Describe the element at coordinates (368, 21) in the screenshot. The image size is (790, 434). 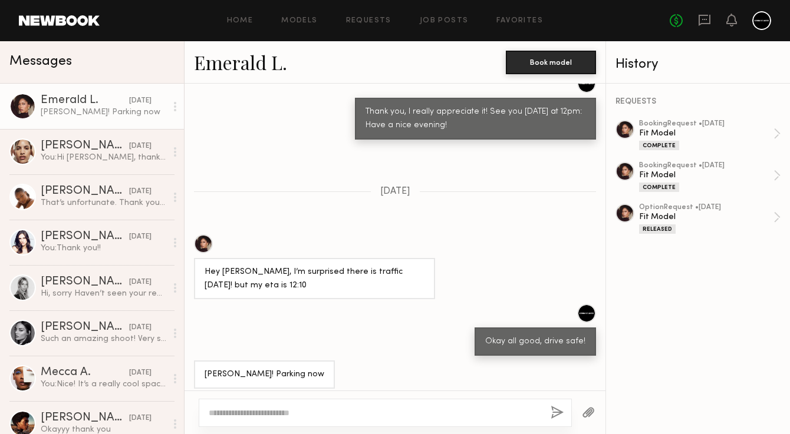
I see `a: Requests` at that location.